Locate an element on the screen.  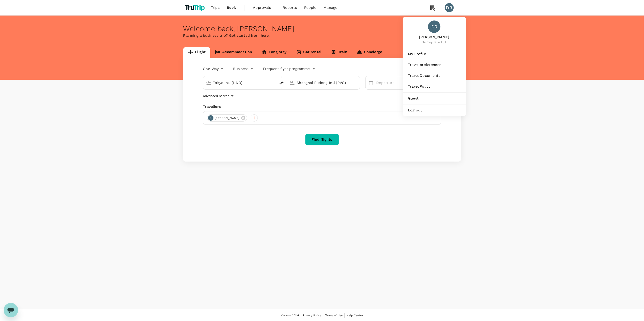
p: Frequent flyer programme is located at coordinates (286, 69).